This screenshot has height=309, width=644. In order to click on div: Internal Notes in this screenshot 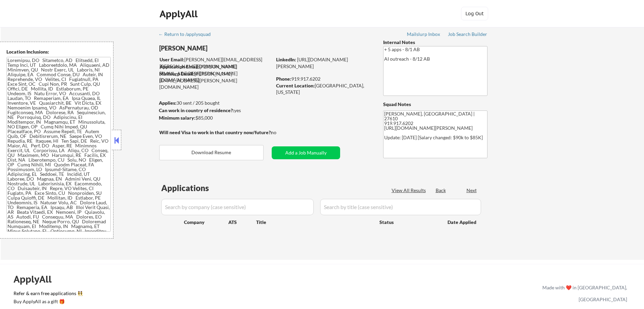, I will do `click(435, 42)`.